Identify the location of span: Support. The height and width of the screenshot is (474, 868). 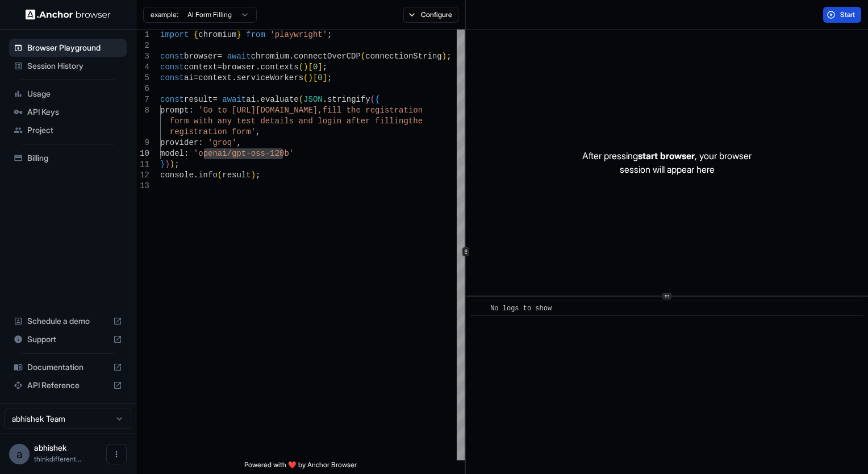
(68, 339).